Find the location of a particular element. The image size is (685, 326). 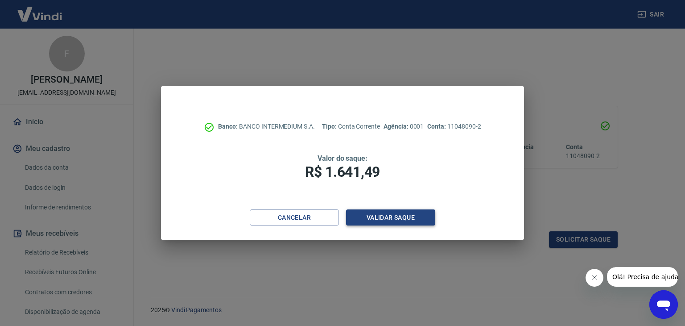

span: Agência: is located at coordinates (397, 126).